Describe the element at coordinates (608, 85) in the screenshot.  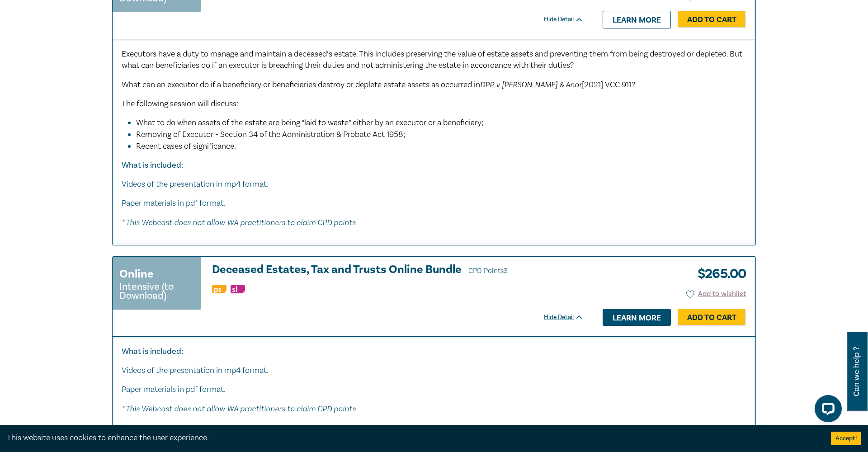
I see `span: [2021] VCC 911?` at that location.